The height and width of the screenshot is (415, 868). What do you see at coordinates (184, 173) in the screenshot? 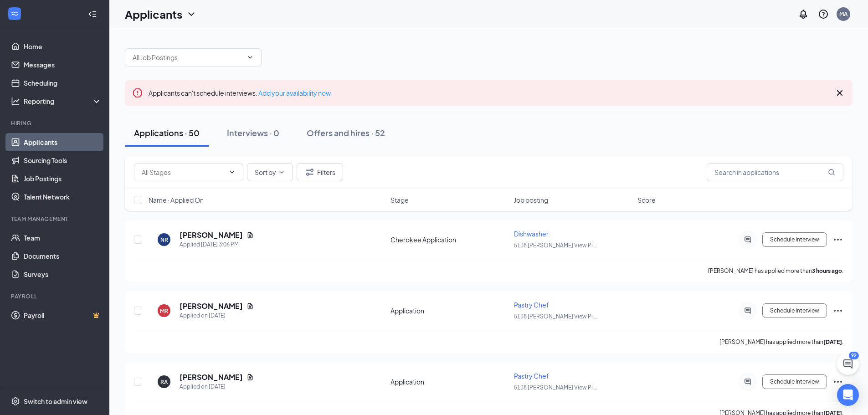
I see `input: All Stages` at bounding box center [184, 173].